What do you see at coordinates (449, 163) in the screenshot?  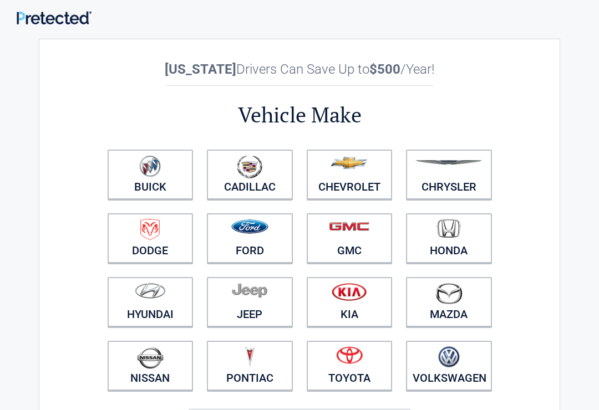 I see `img: chrysler` at bounding box center [449, 163].